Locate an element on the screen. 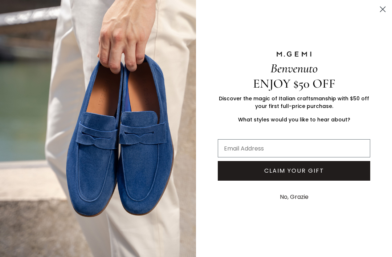 This screenshot has height=257, width=392. span: Benvenuto is located at coordinates (294, 68).